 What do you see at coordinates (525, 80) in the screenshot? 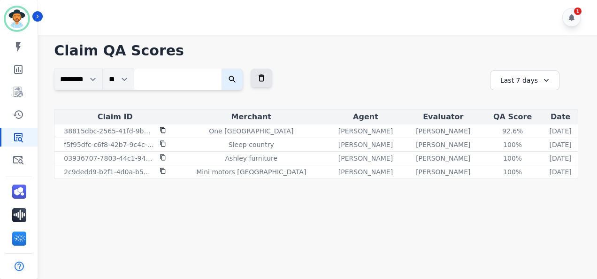
I see `div: Last 7 days` at bounding box center [525, 80].